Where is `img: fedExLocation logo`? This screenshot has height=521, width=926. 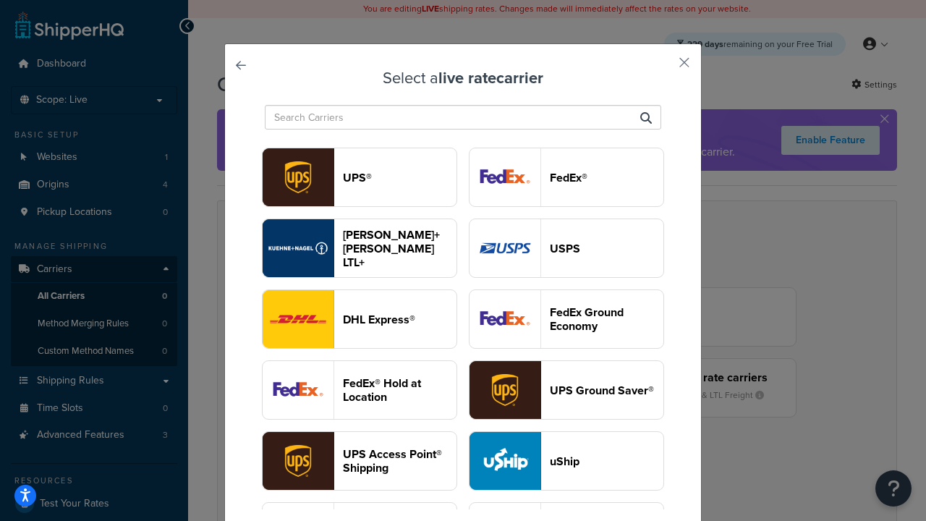
img: fedExLocation logo is located at coordinates (298, 390).